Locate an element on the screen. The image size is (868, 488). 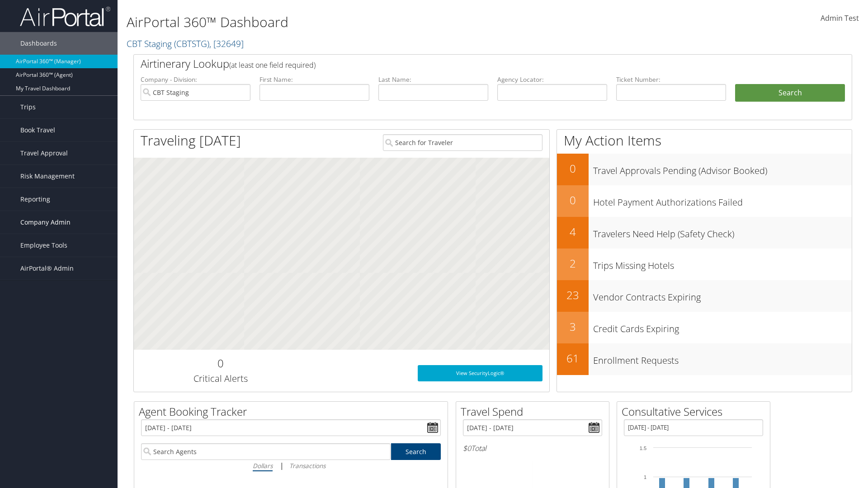
tspan: 1.5 is located at coordinates (643, 449).